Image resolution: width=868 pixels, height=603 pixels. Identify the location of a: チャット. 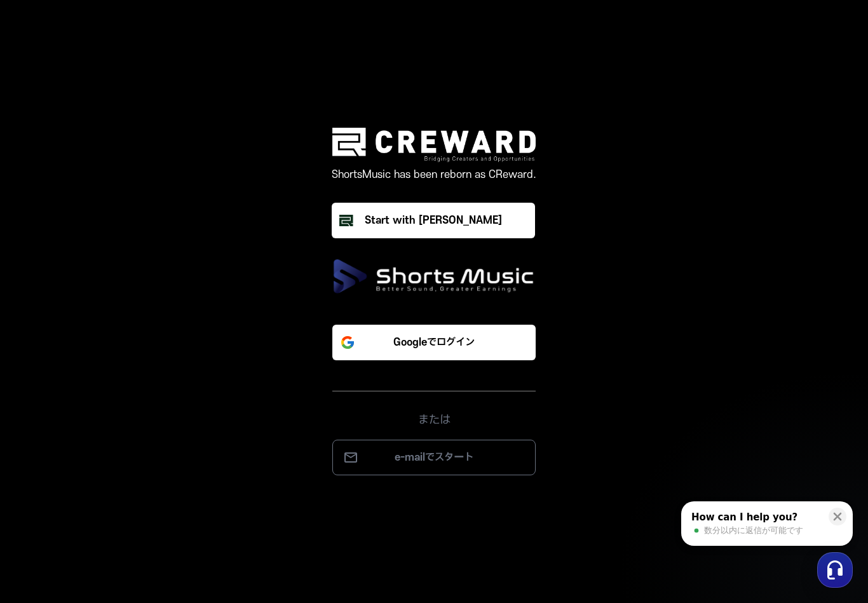
(124, 419).